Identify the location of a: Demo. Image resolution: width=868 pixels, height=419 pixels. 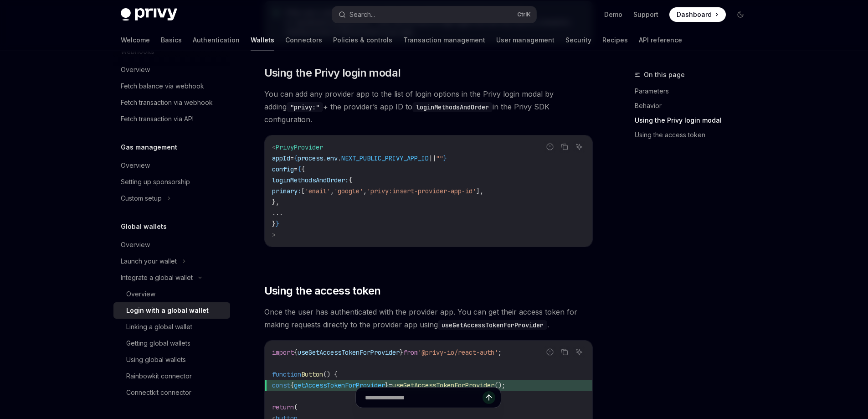
(613, 15).